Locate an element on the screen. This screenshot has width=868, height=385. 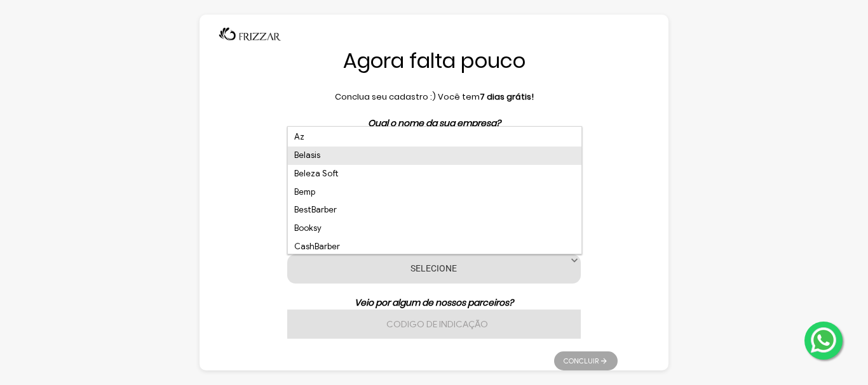
p: Veio por algum de nossos parceiros? is located at coordinates (434, 302).